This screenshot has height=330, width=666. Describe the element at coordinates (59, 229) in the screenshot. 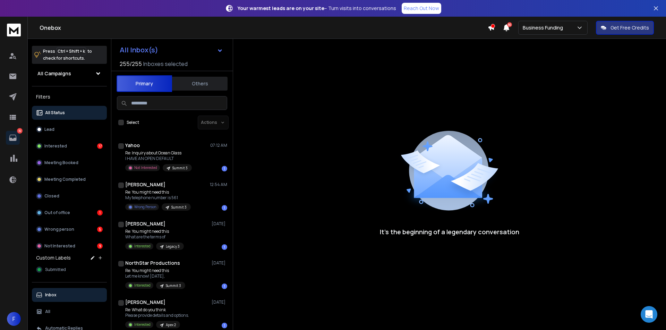

I see `p: Wrong person` at that location.